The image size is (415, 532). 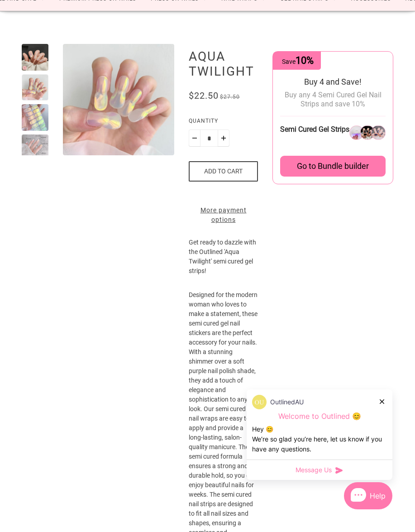 What do you see at coordinates (259, 402) in the screenshot?
I see `img: data:image/png;base64,iVBORw0KGgoAAAANSUhEUgAAACQAAAAkCAYAAADhAJiYAAAAAXNSR0IArs4c6QAAAERlWElmTU0...` at bounding box center [259, 402].